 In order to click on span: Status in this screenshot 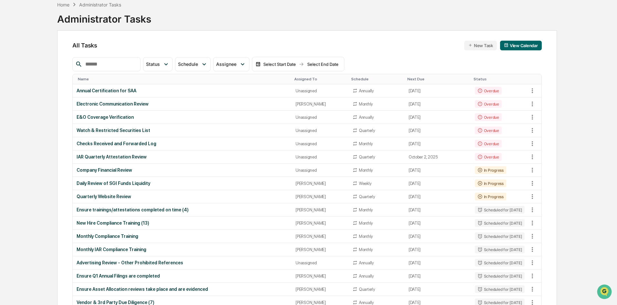, I will do `click(153, 64)`.